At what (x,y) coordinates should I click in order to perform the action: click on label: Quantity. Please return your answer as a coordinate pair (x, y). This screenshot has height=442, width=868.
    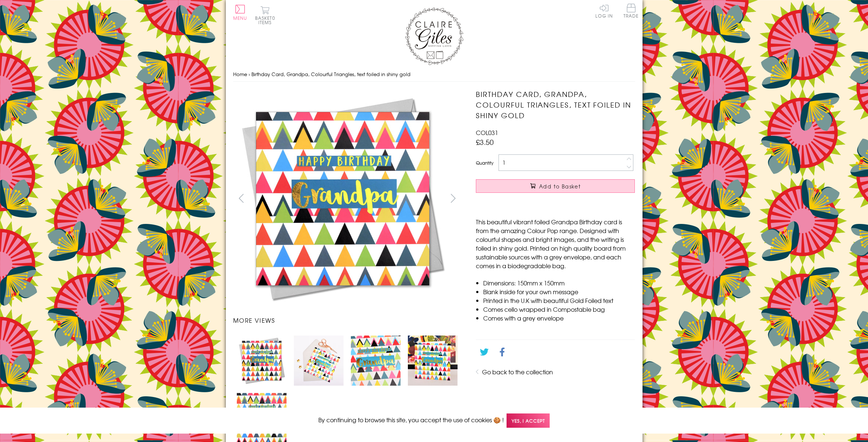
    Looking at the image, I should click on (485, 163).